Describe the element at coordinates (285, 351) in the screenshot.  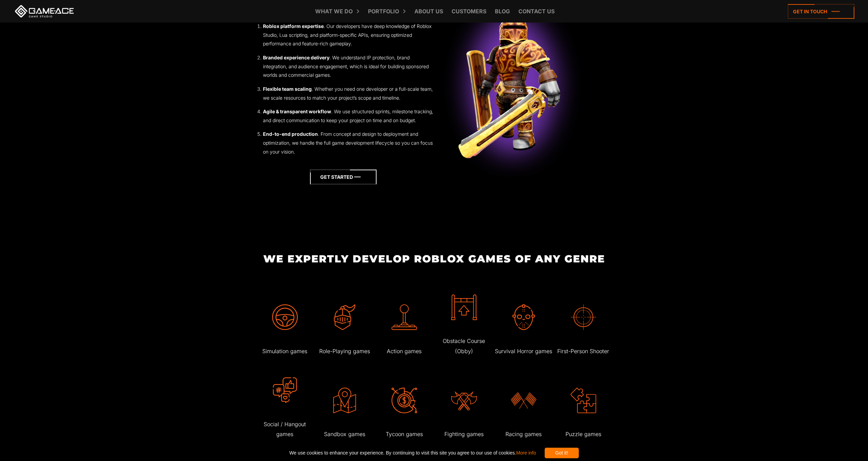
I see `p: Simulation games` at that location.